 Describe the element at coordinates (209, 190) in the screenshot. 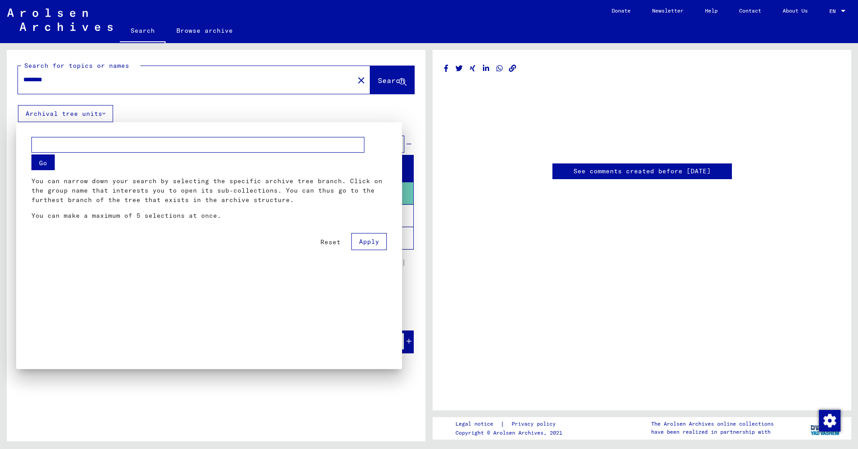

I see `p: You can narrow down your search by selecting the specific archive tree branch. Click on the group...` at that location.